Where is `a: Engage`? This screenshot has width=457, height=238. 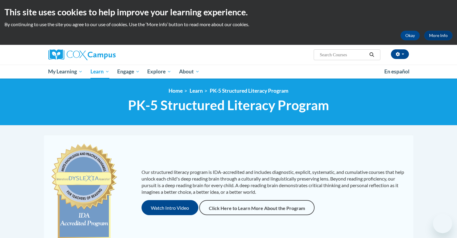 a: Engage is located at coordinates (128, 72).